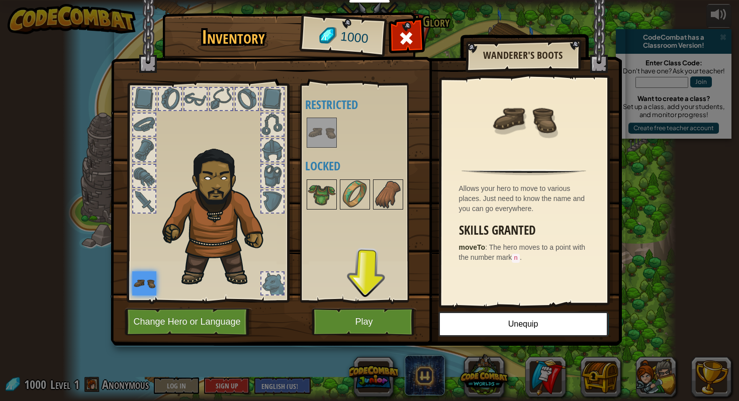  I want to click on div: Allows your hero to move to various places. Just need to know the name and you can go everywhere., so click(526, 198).